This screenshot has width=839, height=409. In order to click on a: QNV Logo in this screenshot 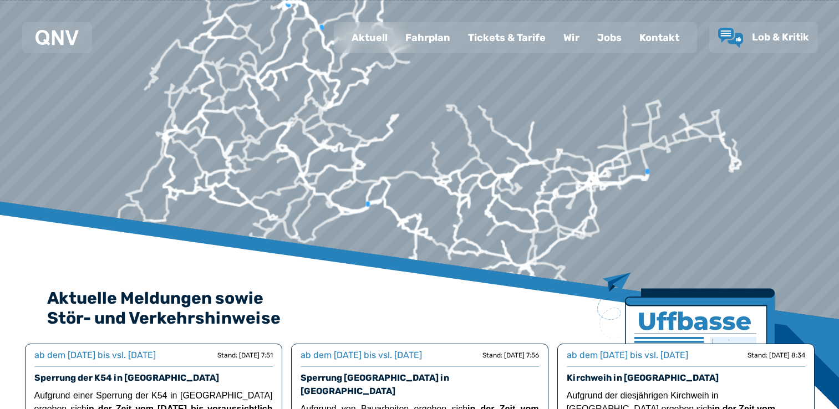, I will do `click(57, 38)`.